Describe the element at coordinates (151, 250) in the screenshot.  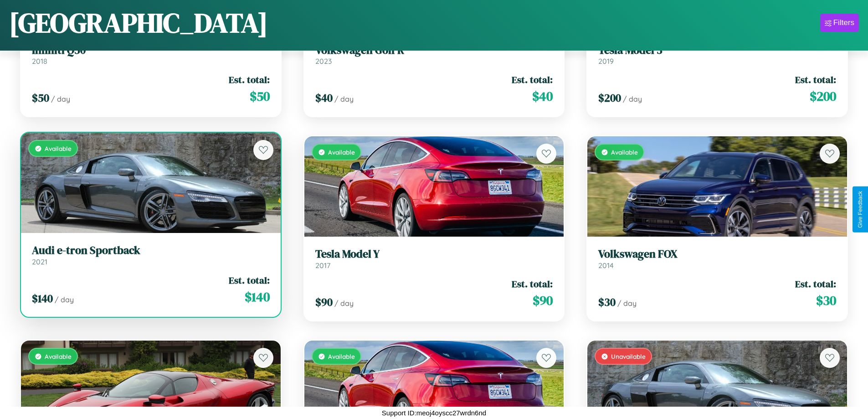
I see `h3: Audi e-tron Sportback` at that location.